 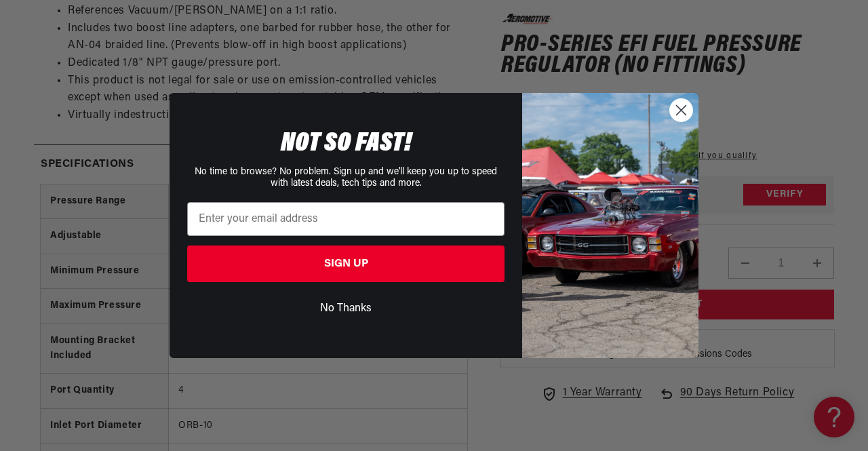 What do you see at coordinates (345, 144) in the screenshot?
I see `span: NOT SO FAST!` at bounding box center [345, 144].